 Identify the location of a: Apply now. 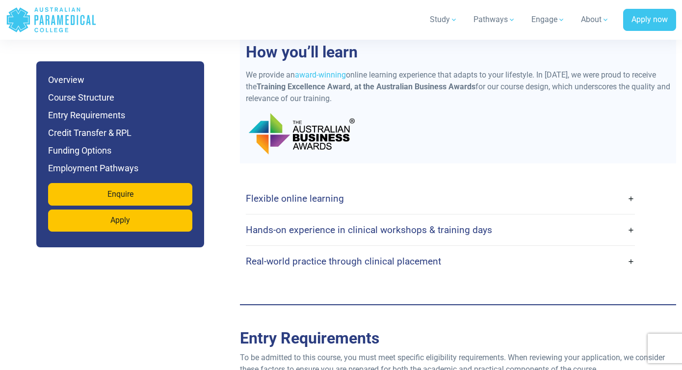
(650, 20).